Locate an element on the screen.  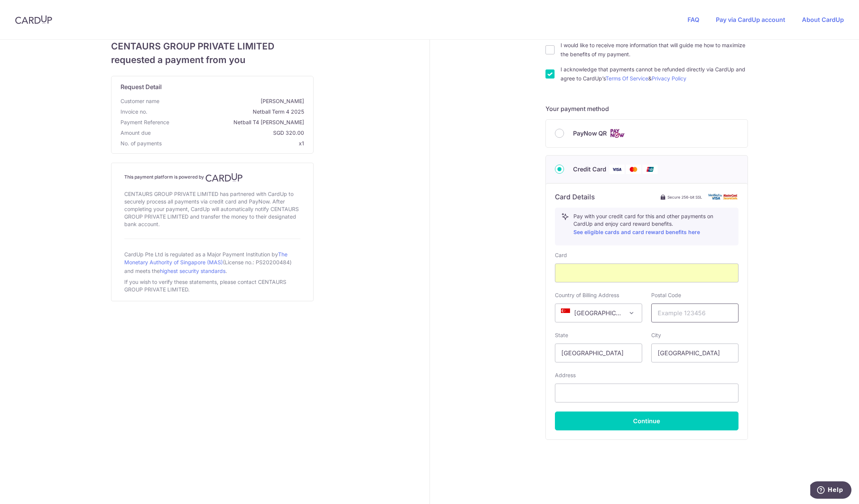
span: CENTAURS GROUP PRIVATE LIMITED is located at coordinates (213, 47).